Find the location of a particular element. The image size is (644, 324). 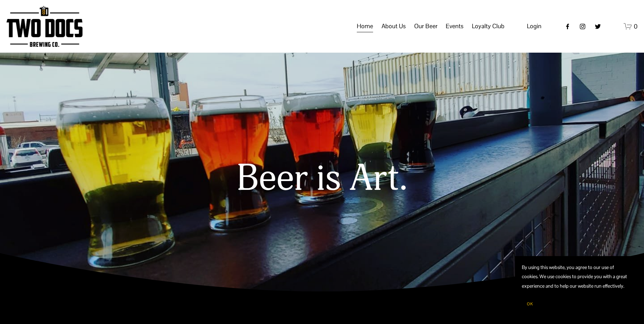

button: OK is located at coordinates (530, 304).